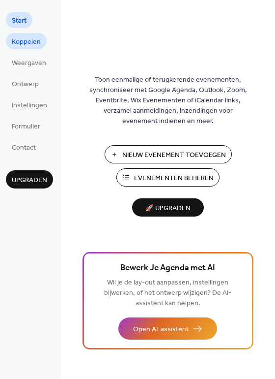  Describe the element at coordinates (168, 100) in the screenshot. I see `span: Toon eenmalige of terugkerende evenementen, synchroniseer met Google Agenda, Outlook, Zoom, Event...` at that location.